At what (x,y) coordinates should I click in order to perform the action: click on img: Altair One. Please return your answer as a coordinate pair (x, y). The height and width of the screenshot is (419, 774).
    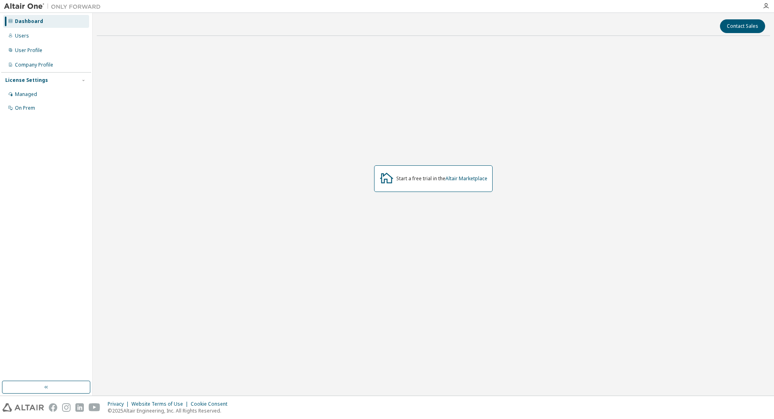
    Looking at the image, I should click on (54, 6).